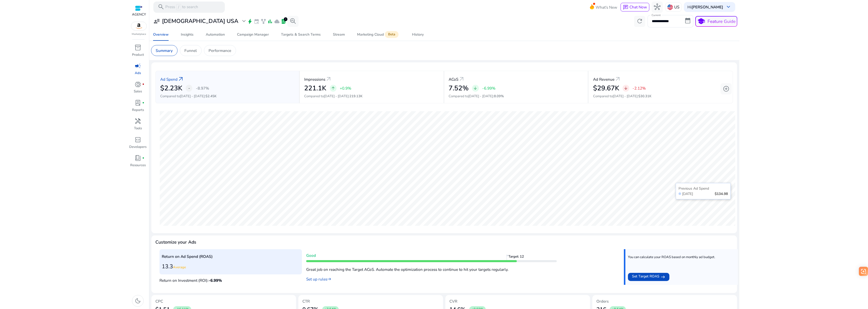 The height and width of the screenshot is (309, 868). What do you see at coordinates (187, 35) in the screenshot?
I see `div: Insights` at bounding box center [187, 35].